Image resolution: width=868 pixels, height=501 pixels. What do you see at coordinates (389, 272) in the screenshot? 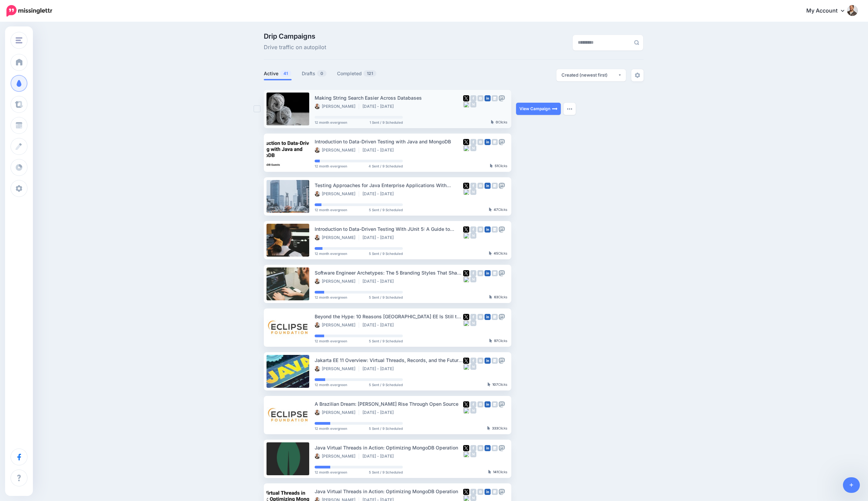
I see `div: Software Engineer Archetypes: The 5 Branding Styles That Shape Your Tech Career` at bounding box center [389, 272].